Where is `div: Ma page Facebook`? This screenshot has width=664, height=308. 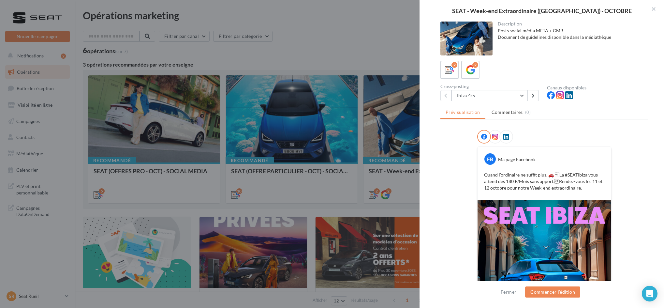 div: Ma page Facebook is located at coordinates (517, 159).